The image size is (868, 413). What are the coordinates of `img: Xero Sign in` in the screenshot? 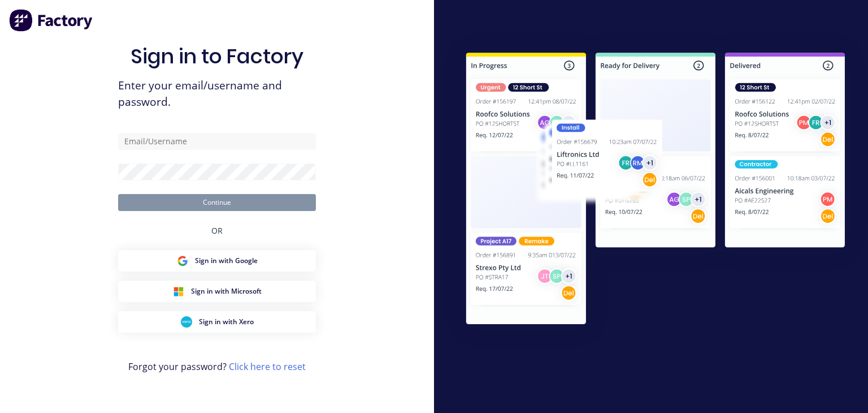 It's located at (187, 322).